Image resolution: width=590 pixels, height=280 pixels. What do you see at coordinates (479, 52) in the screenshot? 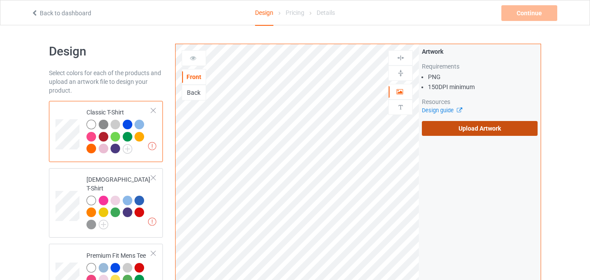
I see `div: Artwork` at bounding box center [479, 52].